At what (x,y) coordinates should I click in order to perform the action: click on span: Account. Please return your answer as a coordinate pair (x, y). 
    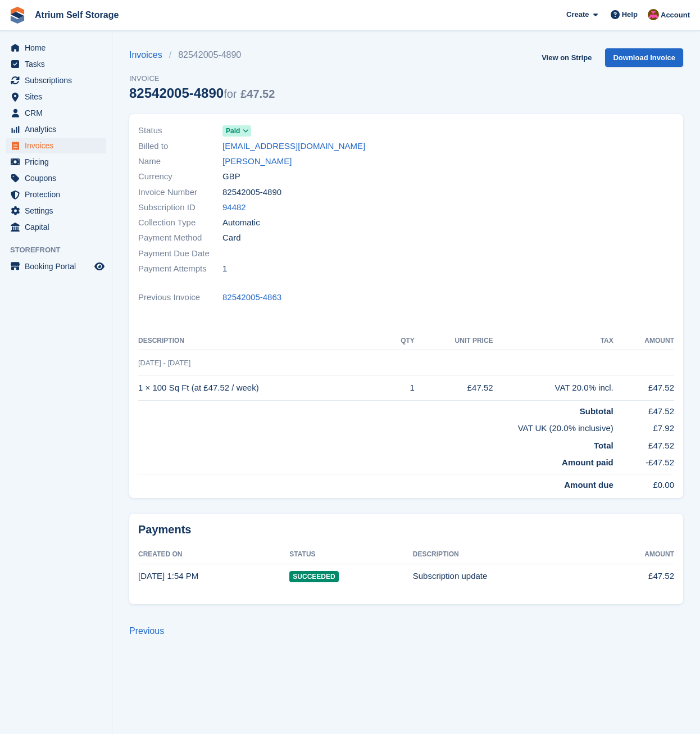
    Looking at the image, I should click on (675, 15).